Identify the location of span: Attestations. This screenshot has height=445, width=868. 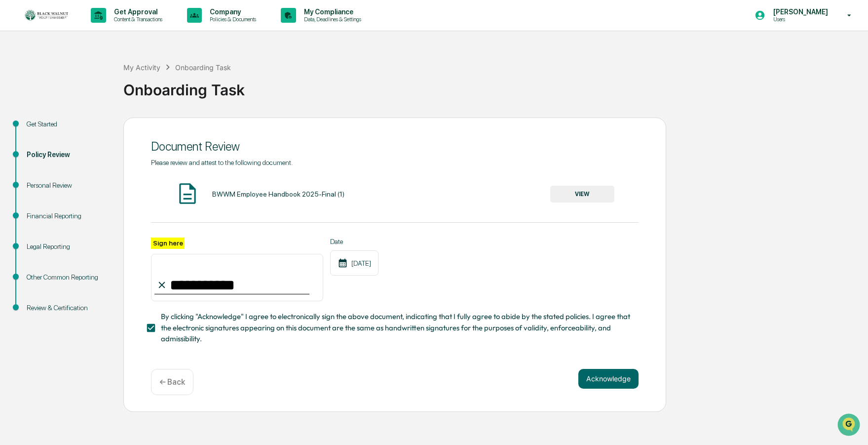
(101, 130).